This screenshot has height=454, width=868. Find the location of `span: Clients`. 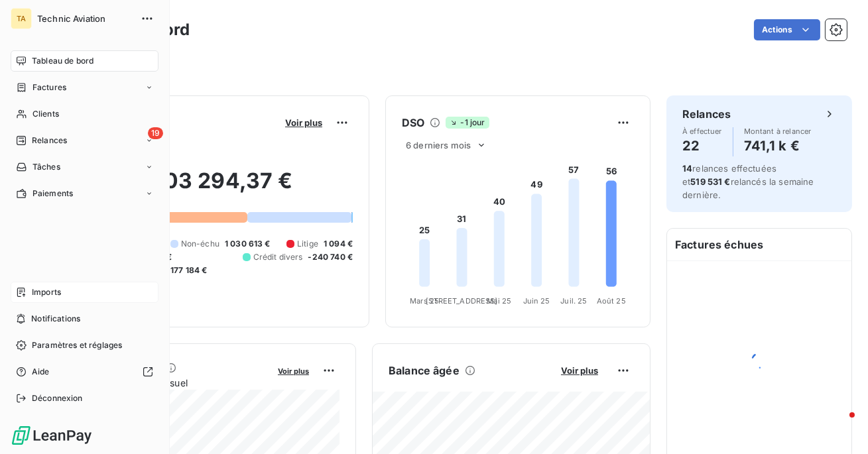

span: Clients is located at coordinates (46, 114).